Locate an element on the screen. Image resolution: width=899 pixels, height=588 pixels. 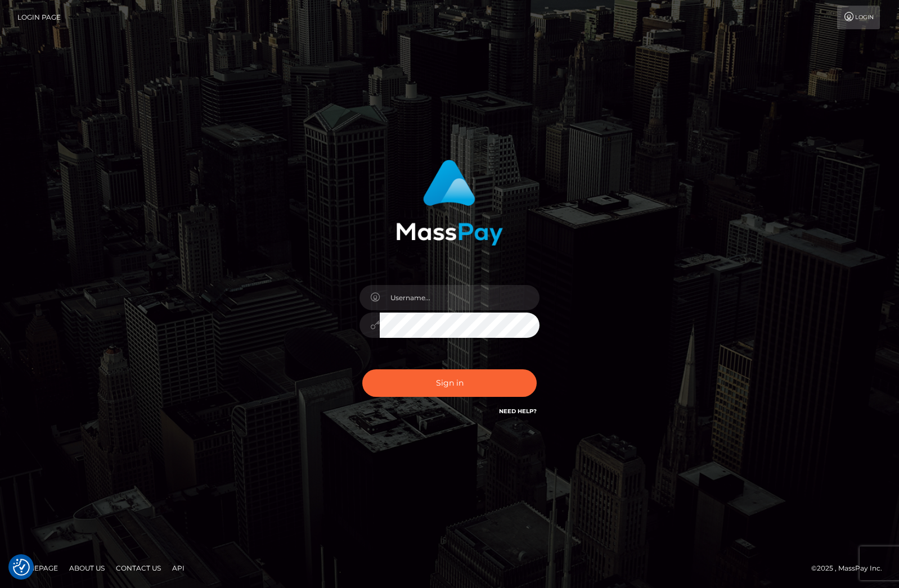
a: Need Help? is located at coordinates (517, 411).